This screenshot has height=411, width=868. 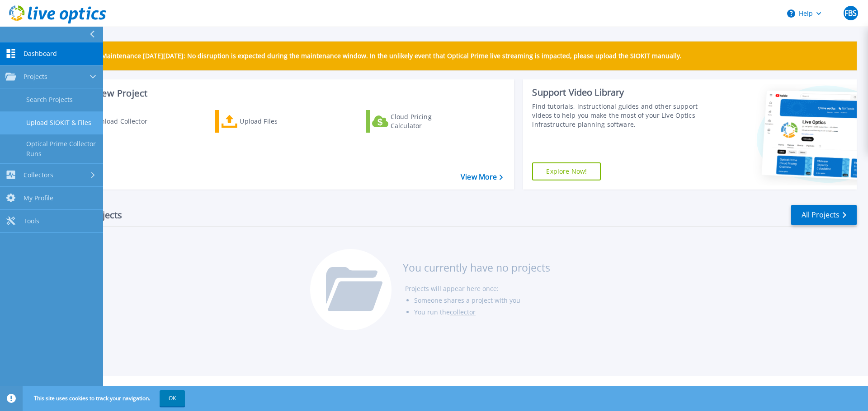 I want to click on div: Find tutorials, instructional guides and other support videos to help you make the most of your L..., so click(x=617, y=115).